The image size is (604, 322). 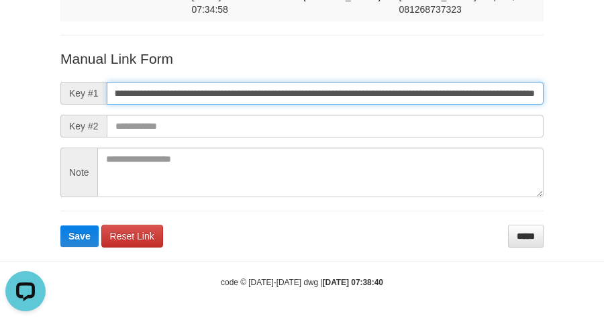 What do you see at coordinates (132, 236) in the screenshot?
I see `span: Reset Link` at bounding box center [132, 236].